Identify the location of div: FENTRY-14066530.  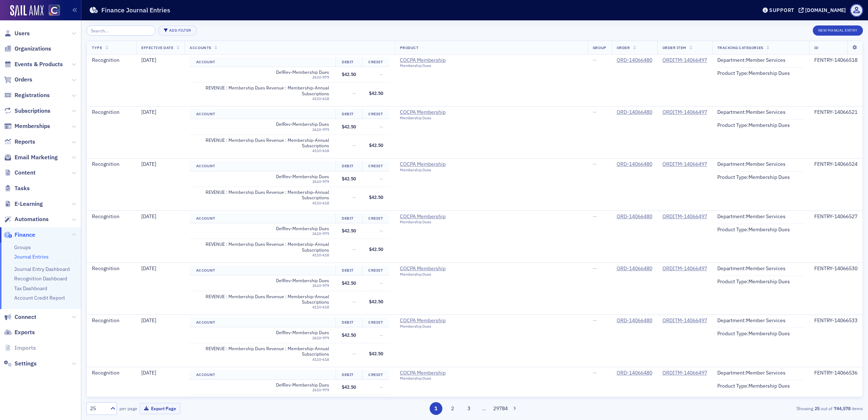
(835, 269).